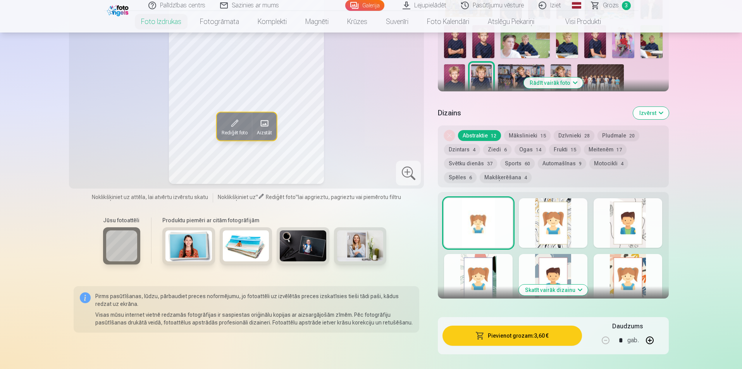 Image resolution: width=742 pixels, height=369 pixels. I want to click on span: Noklikšķiniet uz attēla, lai atvērtu izvērstu skatu, so click(150, 197).